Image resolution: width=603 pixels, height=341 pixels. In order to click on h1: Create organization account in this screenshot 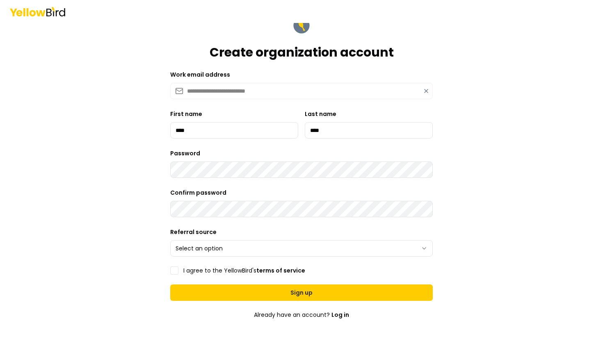, I will do `click(302, 53)`.